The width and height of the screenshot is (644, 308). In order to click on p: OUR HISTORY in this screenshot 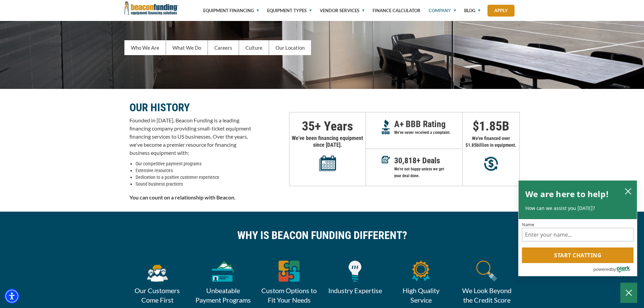, I will do `click(190, 107)`.